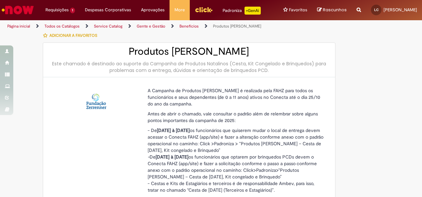 This screenshot has width=422, height=197. I want to click on div: Padroniza, so click(242, 11).